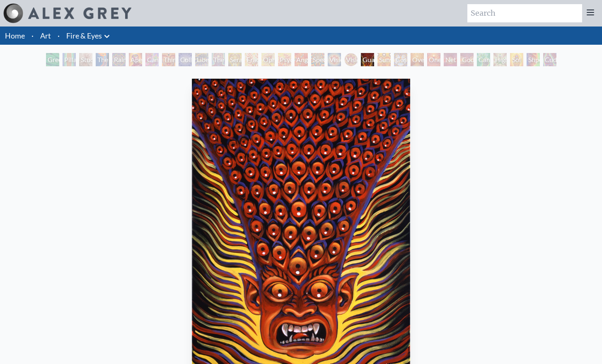 The width and height of the screenshot is (602, 364). I want to click on div: Oversoul, so click(418, 59).